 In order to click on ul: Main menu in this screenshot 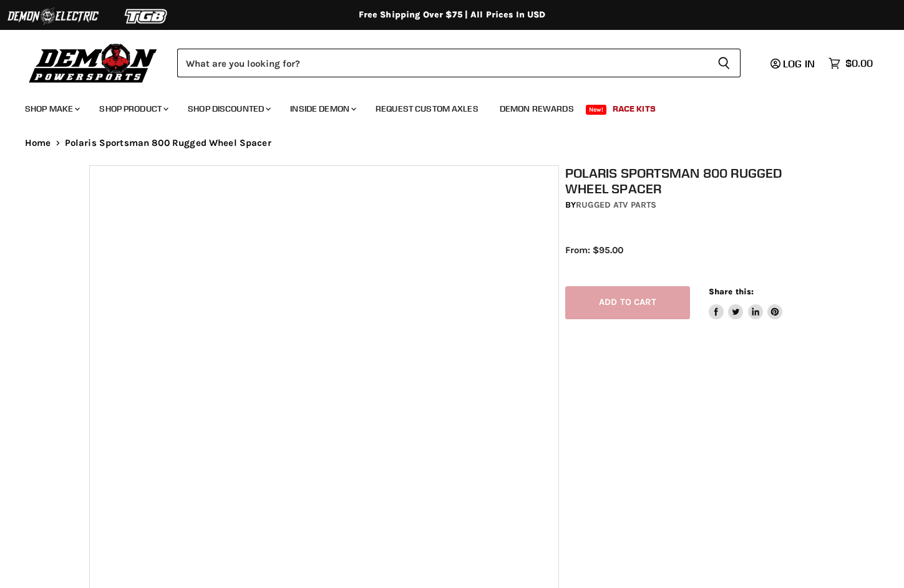, I will do `click(442, 106)`.